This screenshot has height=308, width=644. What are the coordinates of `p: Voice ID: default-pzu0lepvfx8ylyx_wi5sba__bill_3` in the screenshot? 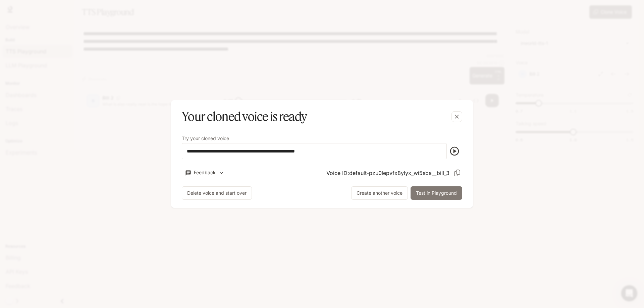 It's located at (388, 173).